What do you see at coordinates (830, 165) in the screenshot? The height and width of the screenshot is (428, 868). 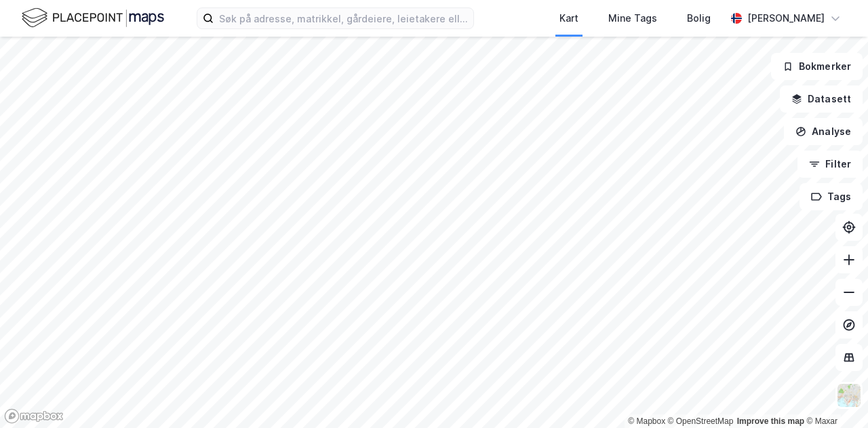 I see `button: Filter` at bounding box center [830, 165].